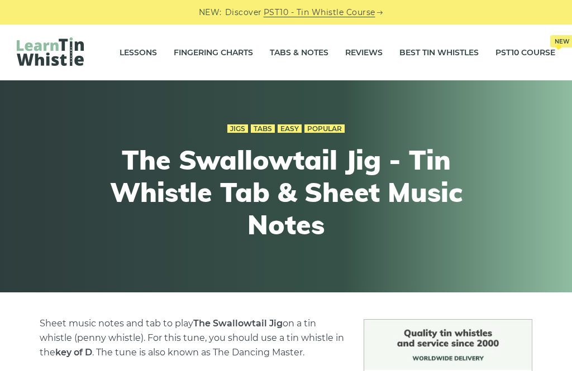  I want to click on a: Jigs, so click(237, 129).